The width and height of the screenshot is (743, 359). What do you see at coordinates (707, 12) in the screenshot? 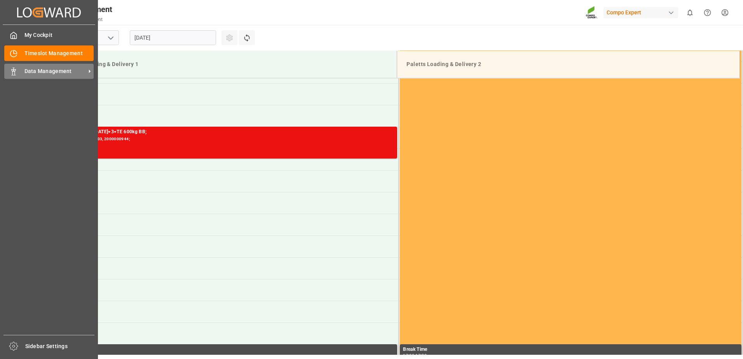
I see `button: Help Center` at bounding box center [707, 12].